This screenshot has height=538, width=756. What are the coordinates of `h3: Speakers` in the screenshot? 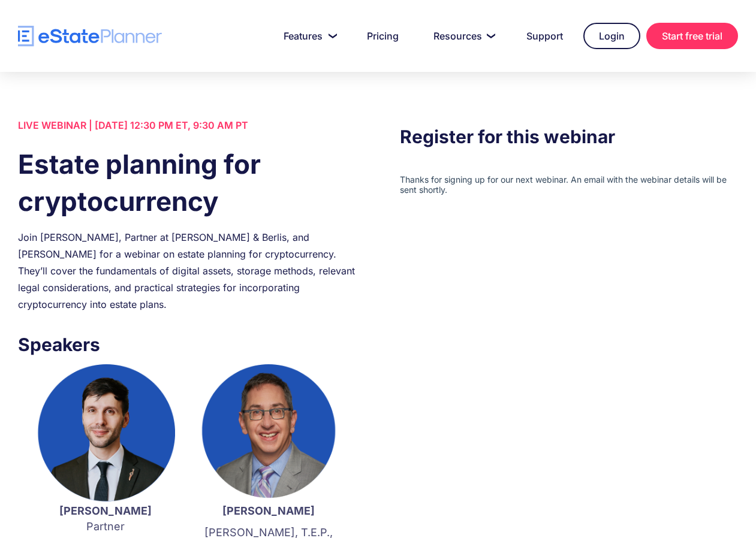 It's located at (187, 344).